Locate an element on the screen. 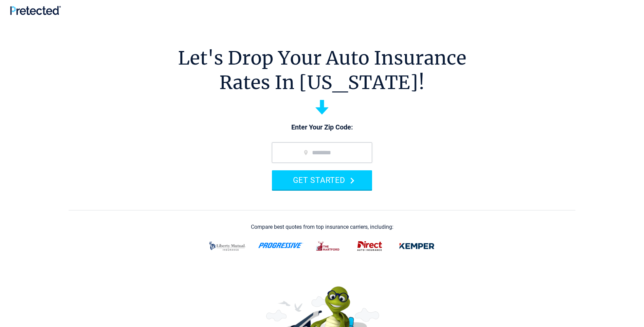  input: zip code is located at coordinates (322, 152).